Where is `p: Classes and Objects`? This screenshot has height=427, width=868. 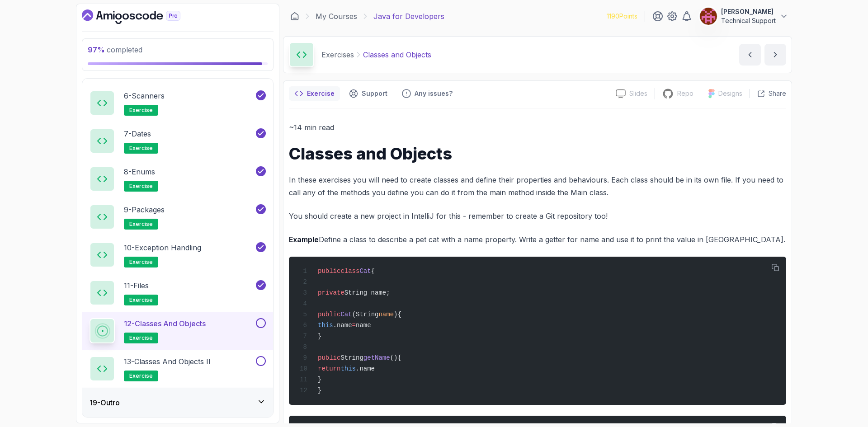
p: Classes and Objects is located at coordinates (397, 55).